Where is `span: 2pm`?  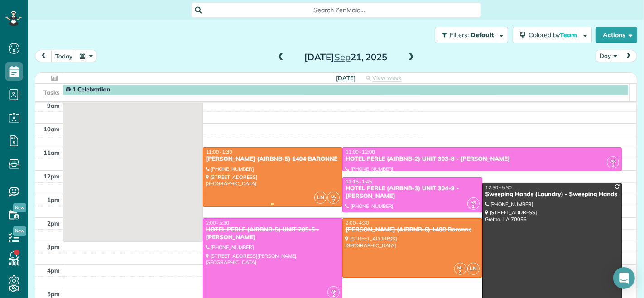
span: 2pm is located at coordinates (54, 224).